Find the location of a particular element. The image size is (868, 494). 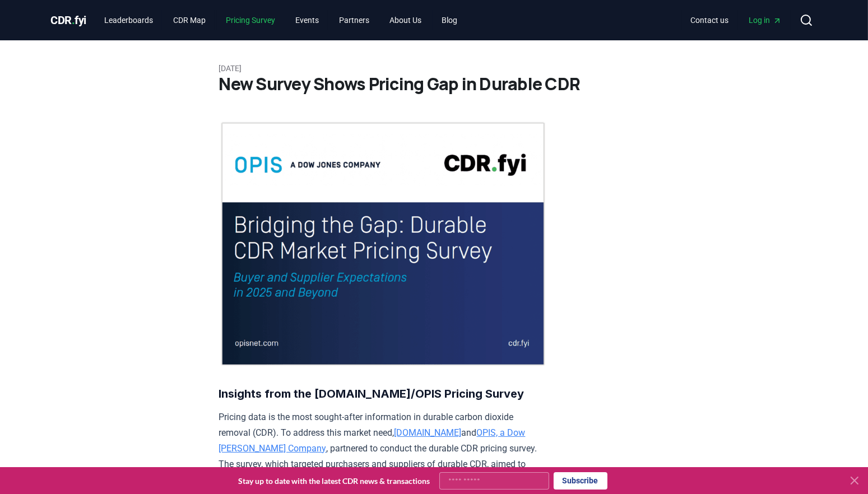

img: blog post image is located at coordinates (383, 244).